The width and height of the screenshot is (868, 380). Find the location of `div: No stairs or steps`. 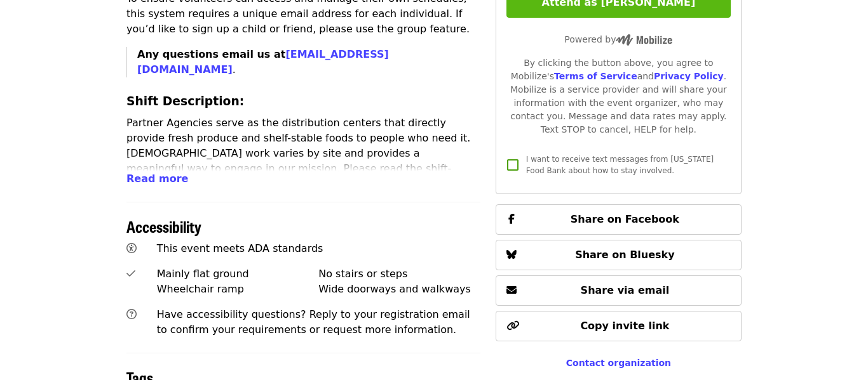

div: No stairs or steps is located at coordinates (399, 274).